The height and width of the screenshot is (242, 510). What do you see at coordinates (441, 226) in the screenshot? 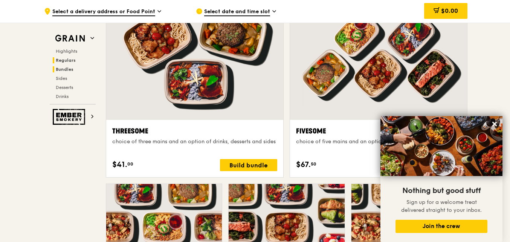
I see `button: Join the crew` at bounding box center [441, 226].